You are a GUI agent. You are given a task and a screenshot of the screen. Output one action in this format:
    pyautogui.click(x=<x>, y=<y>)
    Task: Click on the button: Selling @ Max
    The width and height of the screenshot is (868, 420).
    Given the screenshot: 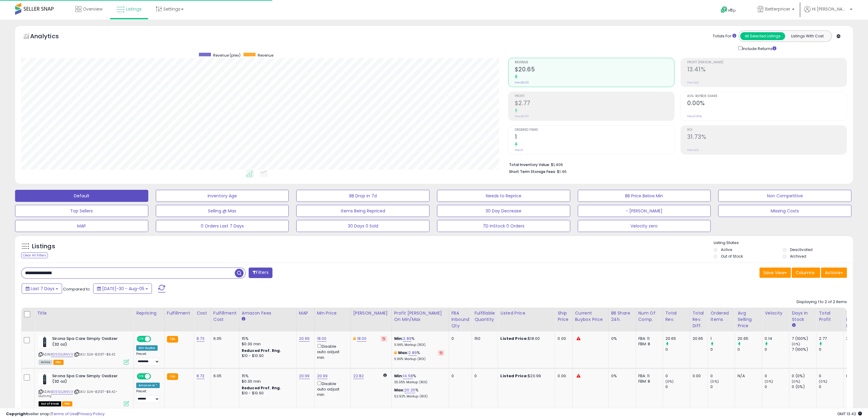 What is the action you would take?
    pyautogui.click(x=223, y=211)
    